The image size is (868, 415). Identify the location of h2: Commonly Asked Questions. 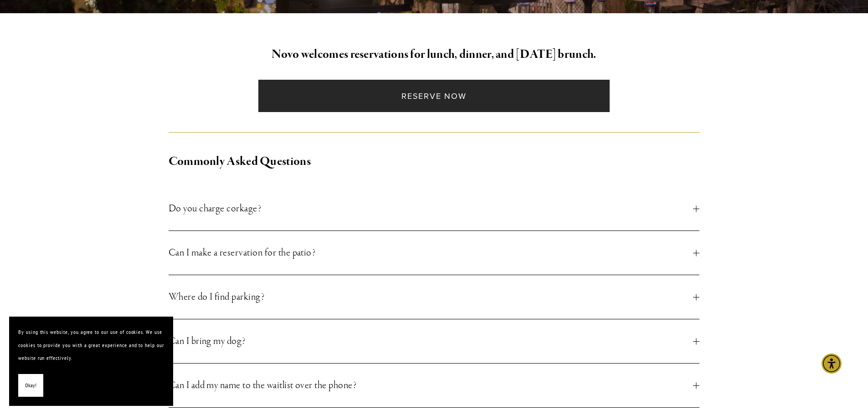
(434, 162).